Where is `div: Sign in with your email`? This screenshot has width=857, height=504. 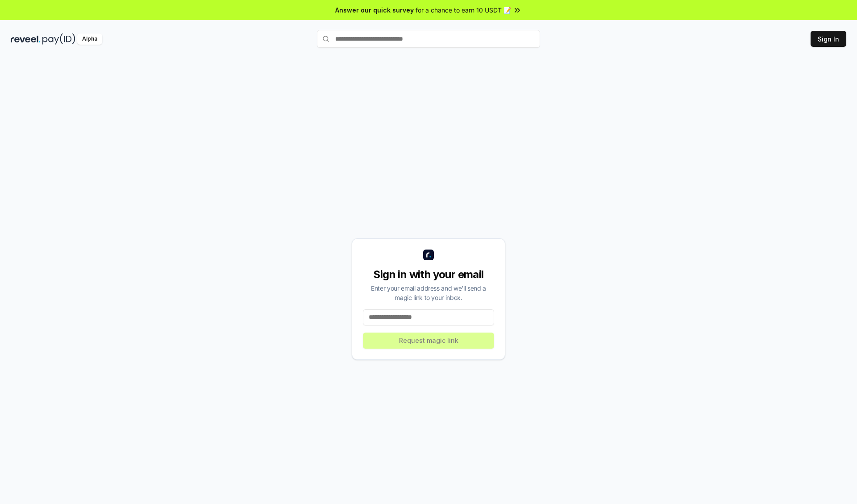 div: Sign in with your email is located at coordinates (429, 274).